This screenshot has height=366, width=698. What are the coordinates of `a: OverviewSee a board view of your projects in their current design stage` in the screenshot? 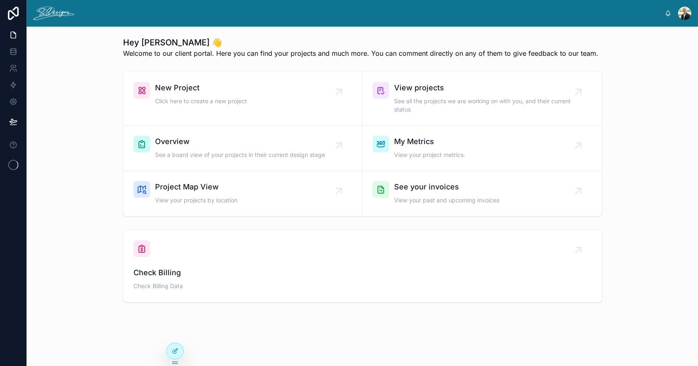 It's located at (243, 148).